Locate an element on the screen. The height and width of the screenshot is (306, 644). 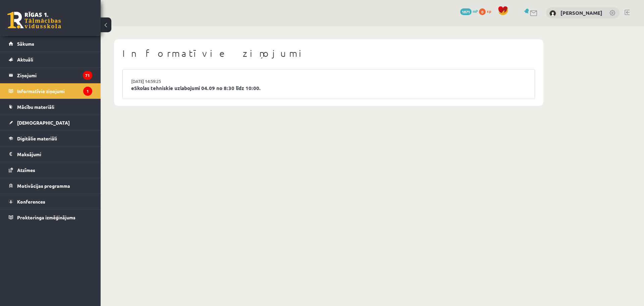
img: Armīns Salmanis is located at coordinates (553, 13).